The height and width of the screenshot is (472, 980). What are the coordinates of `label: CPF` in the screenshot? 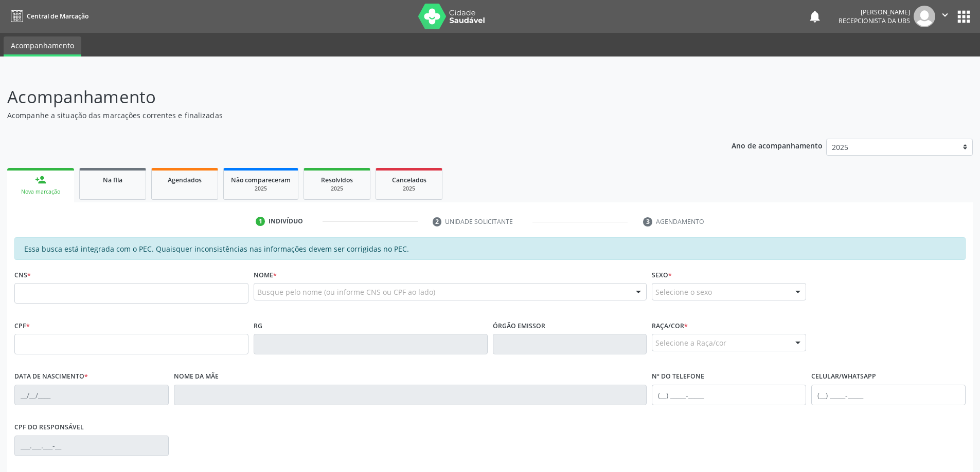 It's located at (22, 325).